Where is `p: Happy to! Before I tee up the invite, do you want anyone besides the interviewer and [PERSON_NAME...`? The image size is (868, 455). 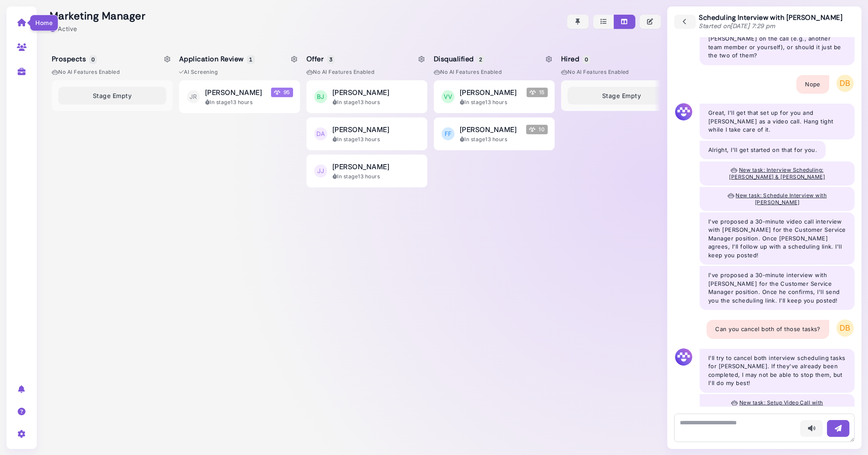
p: Happy to! Before I tee up the invite, do you want anyone besides the interviewer and [PERSON_NAME... is located at coordinates (777, 39).